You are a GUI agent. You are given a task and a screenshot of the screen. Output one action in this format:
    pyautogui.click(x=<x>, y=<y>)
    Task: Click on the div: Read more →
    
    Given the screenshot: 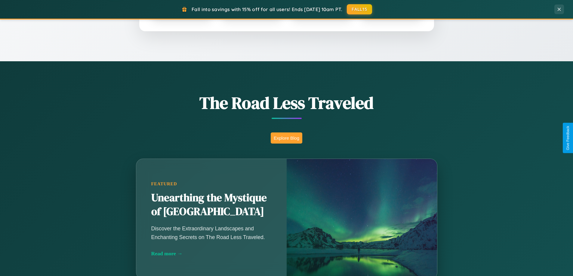 What is the action you would take?
    pyautogui.click(x=211, y=254)
    